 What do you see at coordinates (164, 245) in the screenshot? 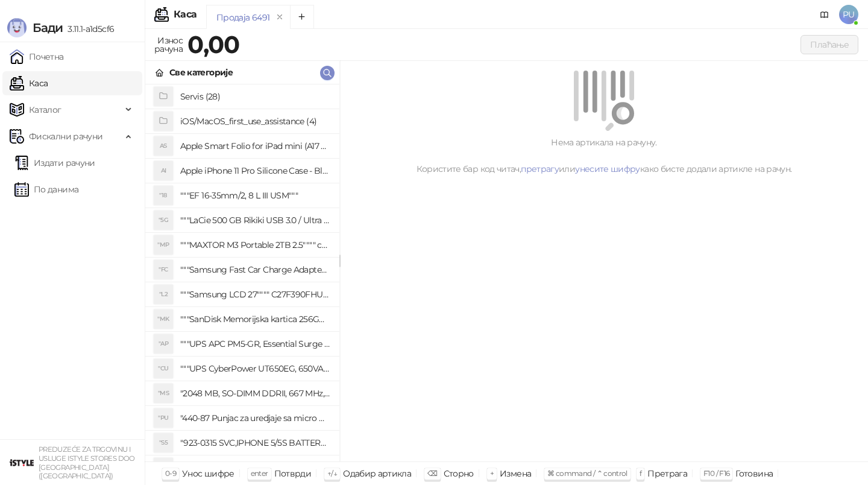
I see `div: "MP` at bounding box center [164, 245].